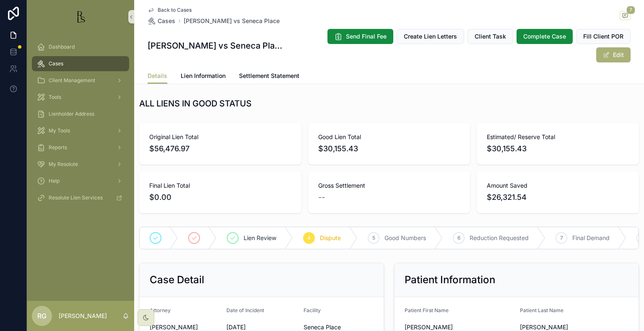 This screenshot has width=644, height=331. Describe the element at coordinates (427, 310) in the screenshot. I see `span: Patient First Name` at that location.